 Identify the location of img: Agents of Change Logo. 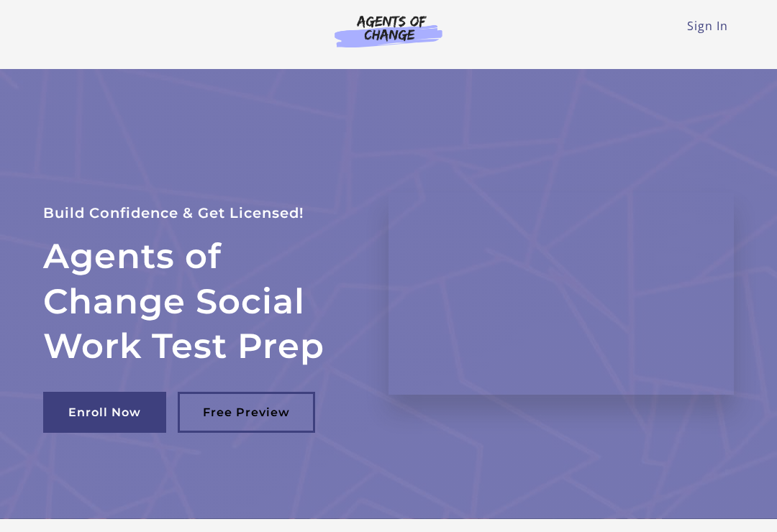
(388, 31).